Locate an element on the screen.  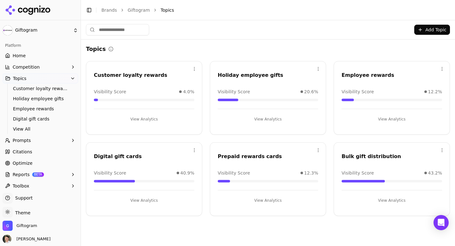
nav: breadcrumb is located at coordinates (269, 10).